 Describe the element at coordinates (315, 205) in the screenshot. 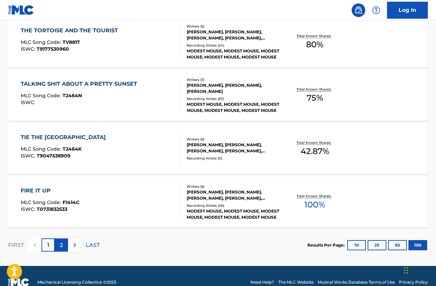

I see `span: 100 %` at that location.